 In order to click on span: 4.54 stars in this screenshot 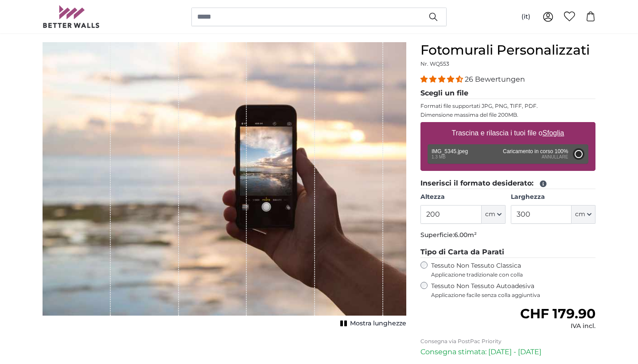, I will do `click(443, 79)`.